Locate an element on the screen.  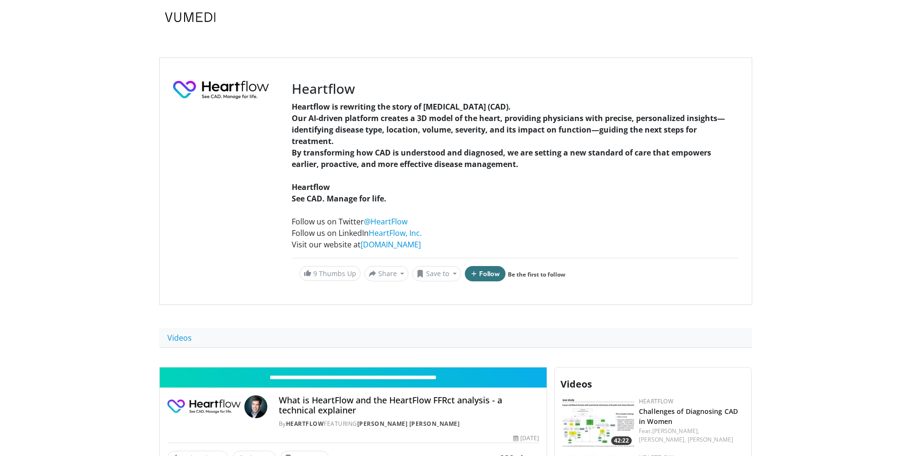
button: Follow is located at coordinates (485, 274).